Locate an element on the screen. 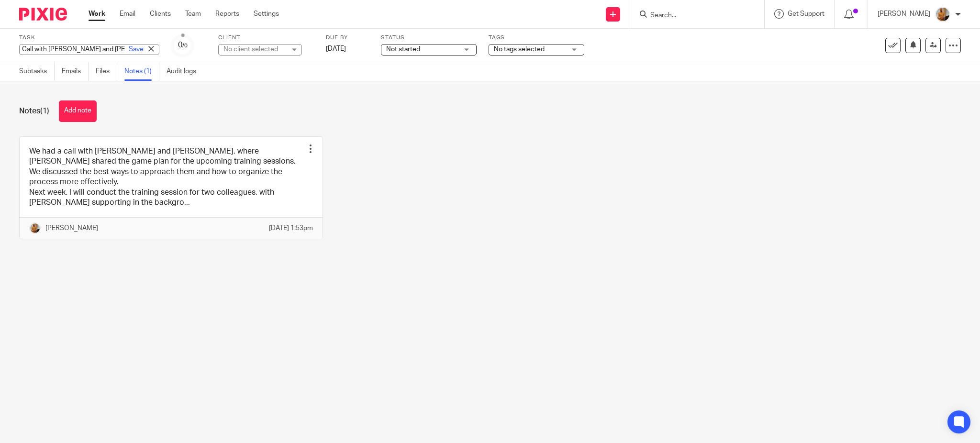 The width and height of the screenshot is (980, 443). label: Task is located at coordinates (89, 38).